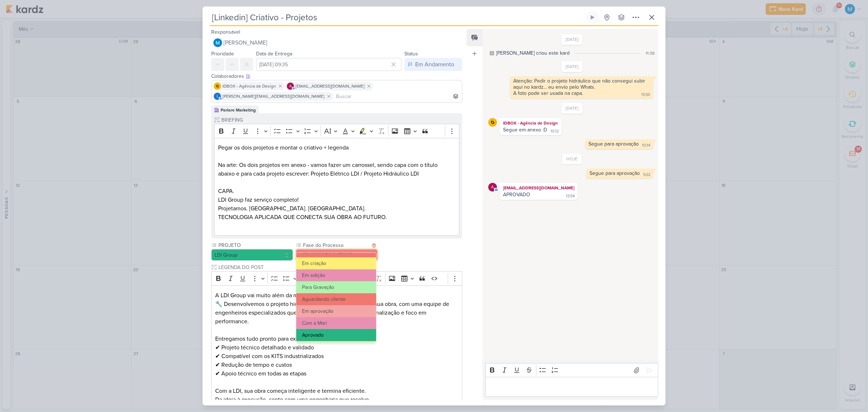 This screenshot has width=868, height=412. What do you see at coordinates (218, 43) in the screenshot?
I see `img: MARIANA MIRANDA` at bounding box center [218, 43].